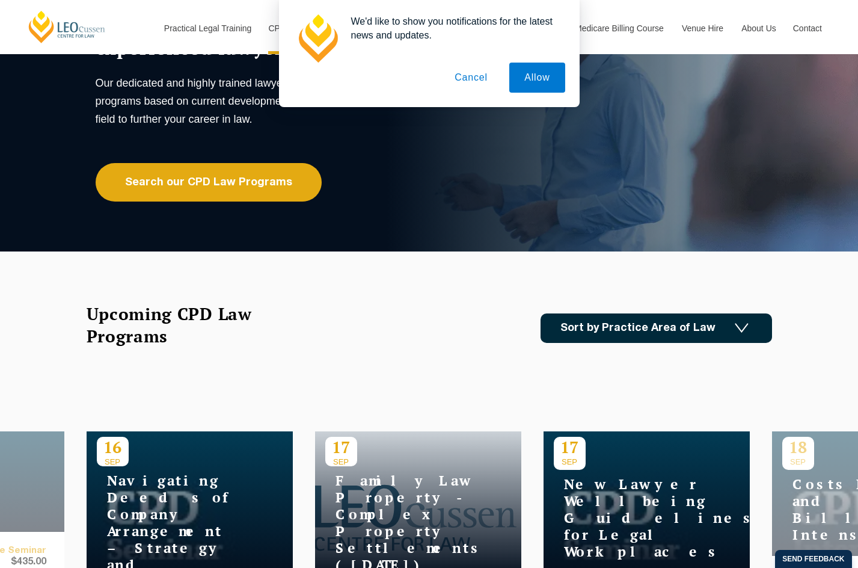 This screenshot has width=858, height=568. I want to click on button: Cancel, so click(471, 78).